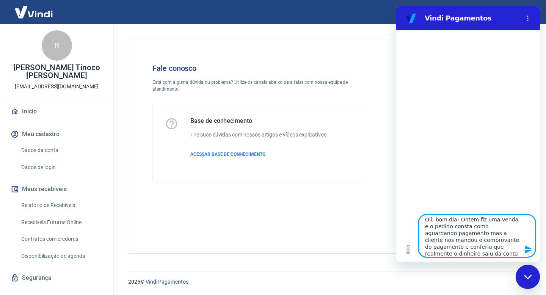  Describe the element at coordinates (61, 167) in the screenshot. I see `a: Dados de login` at that location.